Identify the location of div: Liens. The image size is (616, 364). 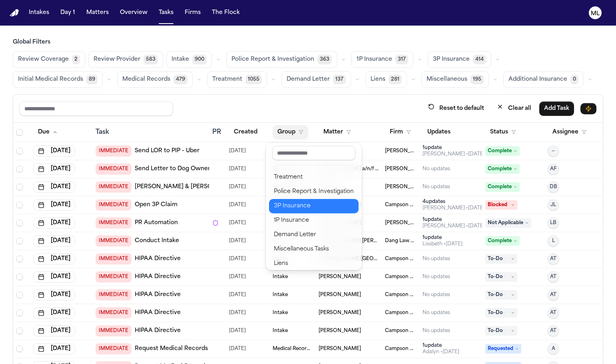
(314, 264).